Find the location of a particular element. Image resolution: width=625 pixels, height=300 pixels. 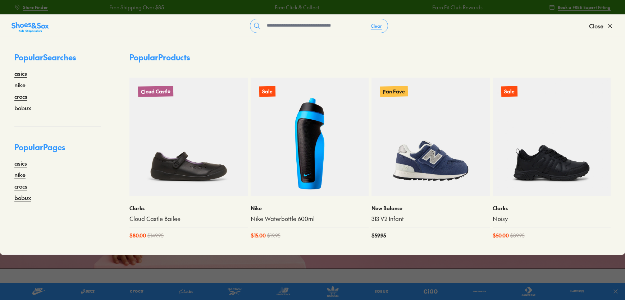

p: Popular Searches is located at coordinates (58, 60).